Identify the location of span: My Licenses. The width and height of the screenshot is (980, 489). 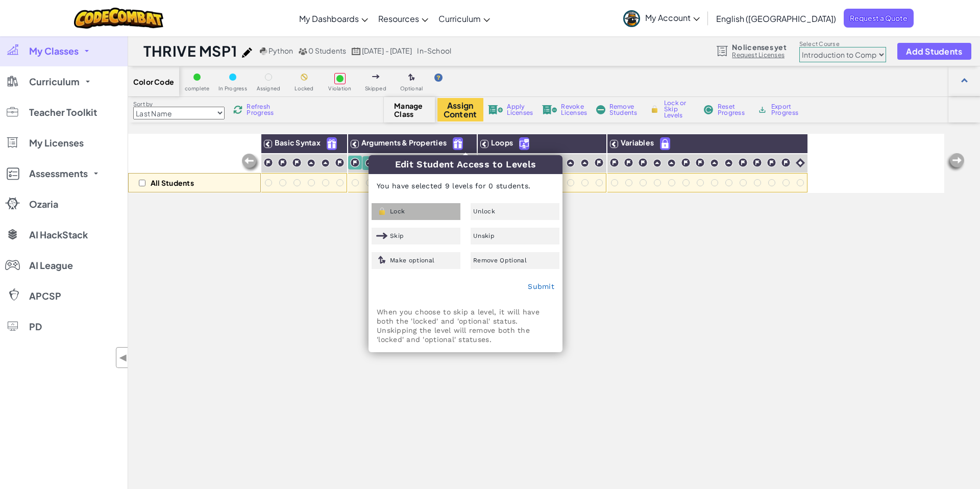
(56, 143).